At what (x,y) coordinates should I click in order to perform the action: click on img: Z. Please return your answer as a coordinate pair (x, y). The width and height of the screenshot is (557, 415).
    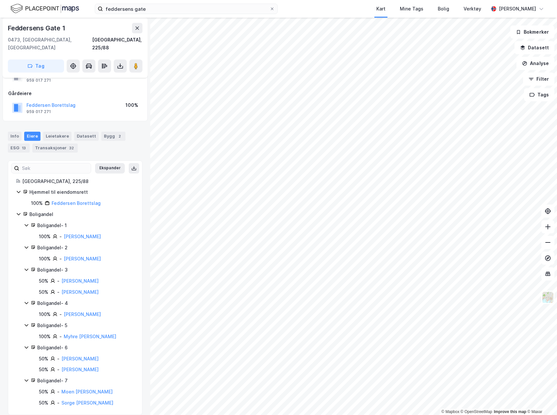
    Looking at the image, I should click on (548, 297).